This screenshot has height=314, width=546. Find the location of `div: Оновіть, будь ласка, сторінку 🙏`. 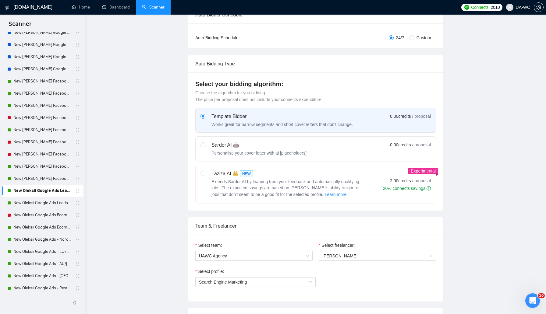

div: Оновіть, будь ласка, сторінку 🙏 is located at coordinates (46, 128).